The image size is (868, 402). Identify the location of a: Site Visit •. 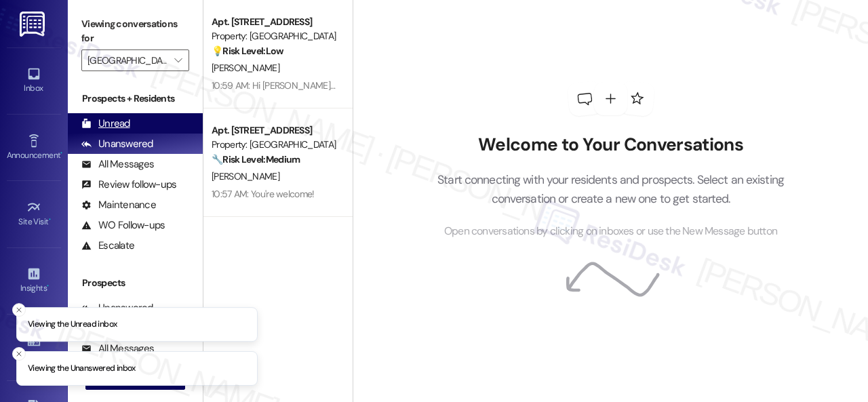
(34, 214).